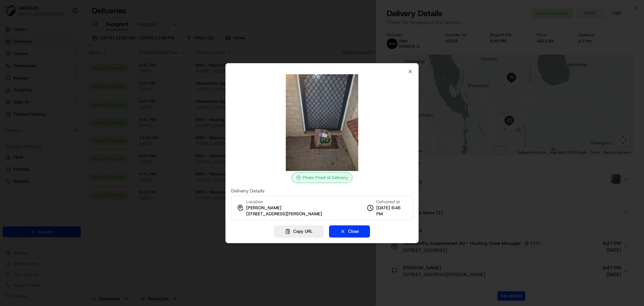  I want to click on button: Close, so click(349, 231).